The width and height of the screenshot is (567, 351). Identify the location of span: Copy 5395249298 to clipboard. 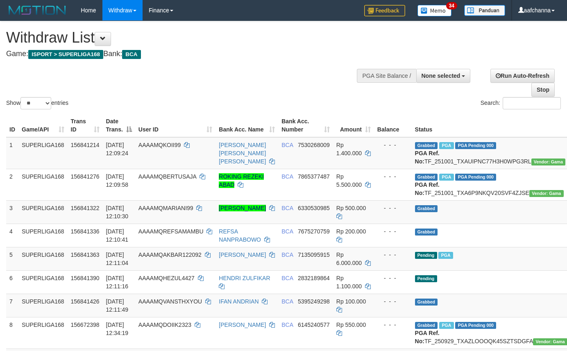
(314, 302).